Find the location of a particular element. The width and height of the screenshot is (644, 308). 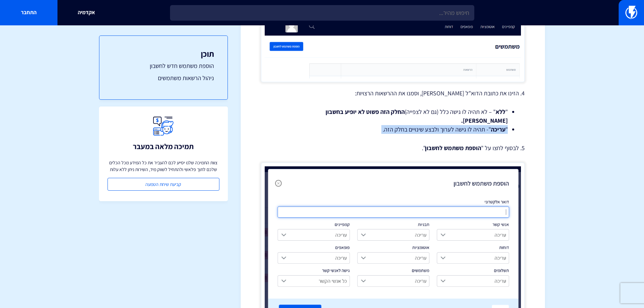

strong: ללא is located at coordinates (500, 112).